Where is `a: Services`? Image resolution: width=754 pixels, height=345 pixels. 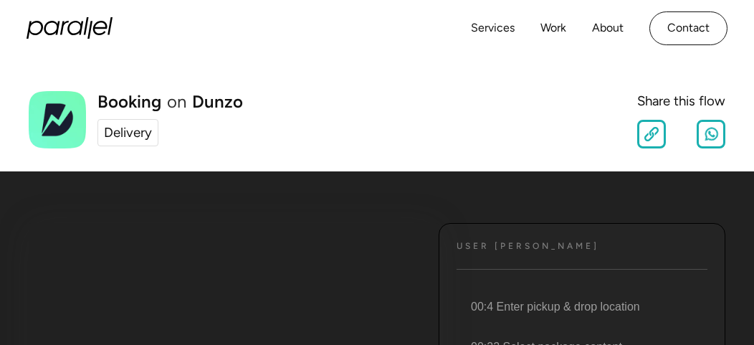
a: Services is located at coordinates (492, 28).